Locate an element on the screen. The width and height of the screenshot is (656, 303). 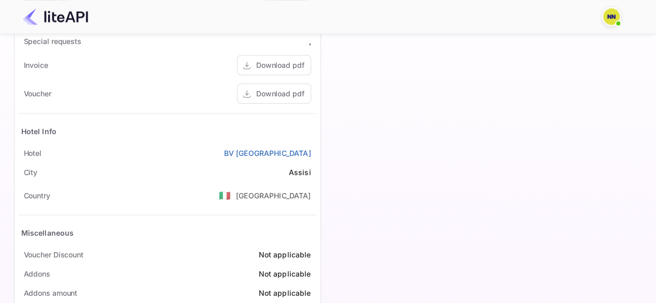
div: Voucher Discount is located at coordinates (53, 255).